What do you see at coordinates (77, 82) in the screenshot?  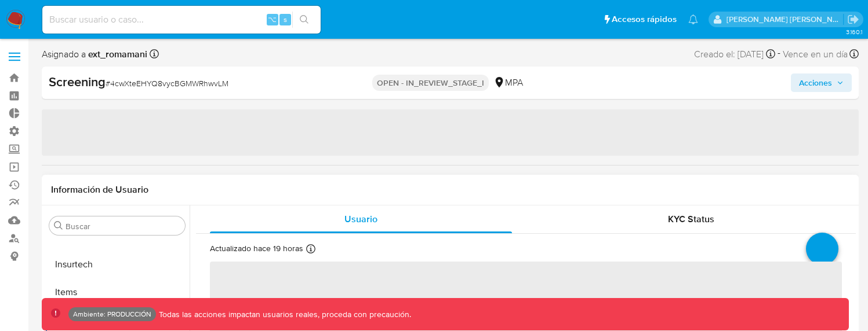 I see `b: Screening` at bounding box center [77, 82].